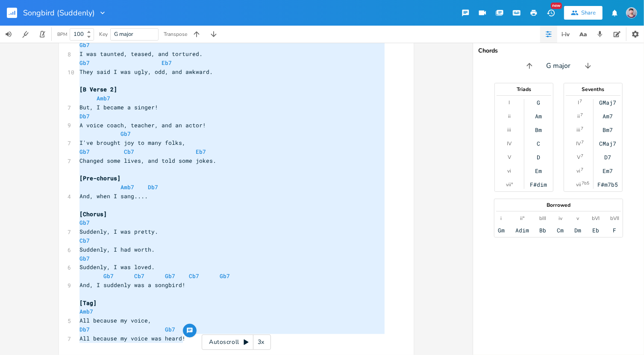 The height and width of the screenshot is (355, 644). Describe the element at coordinates (608, 171) in the screenshot. I see `div: Em7` at that location.